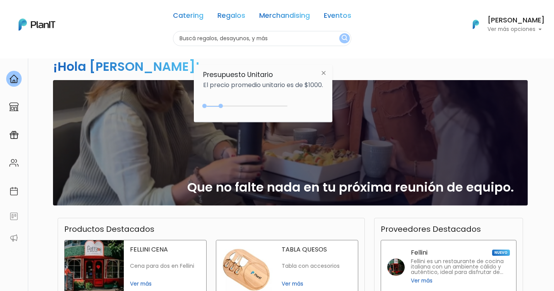 This screenshot has height=291, width=554. I want to click on h3: Productos Destacados, so click(109, 229).